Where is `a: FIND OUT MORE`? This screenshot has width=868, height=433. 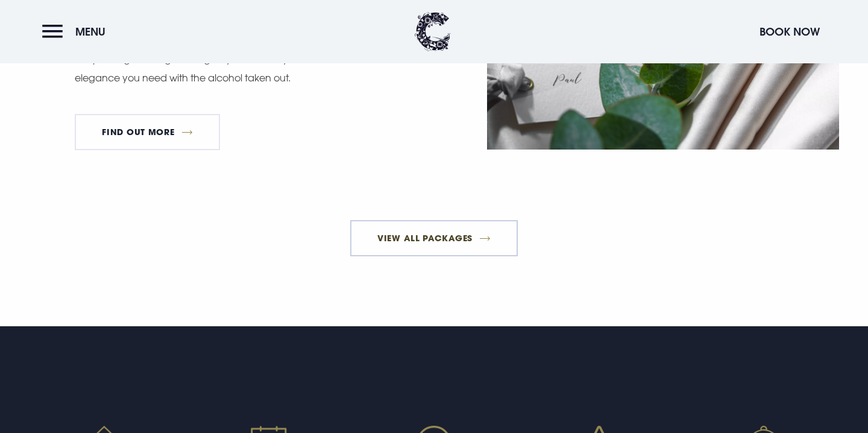
a: FIND OUT MORE is located at coordinates (147, 132).